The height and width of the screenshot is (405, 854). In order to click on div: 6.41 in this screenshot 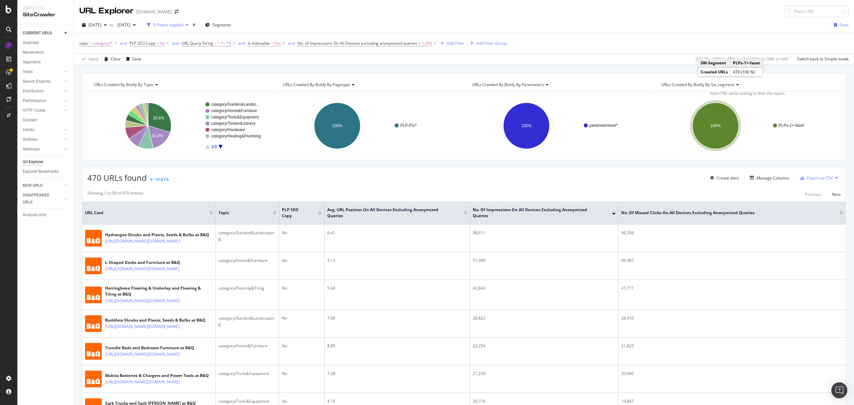, I will do `click(397, 233)`.